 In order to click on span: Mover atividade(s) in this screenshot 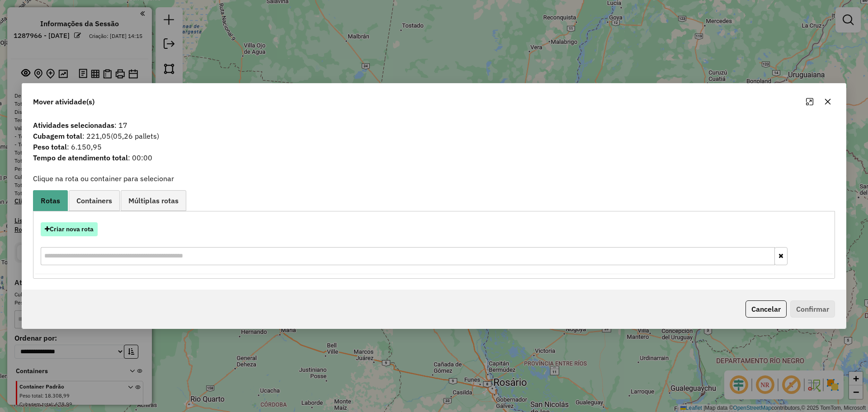, I will do `click(64, 102)`.